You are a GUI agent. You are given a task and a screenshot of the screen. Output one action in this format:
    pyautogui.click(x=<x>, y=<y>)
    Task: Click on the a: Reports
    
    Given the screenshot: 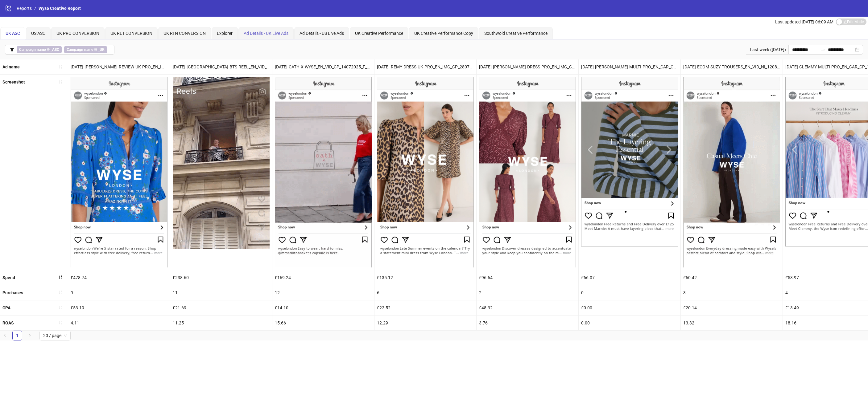 What is the action you would take?
    pyautogui.click(x=24, y=8)
    